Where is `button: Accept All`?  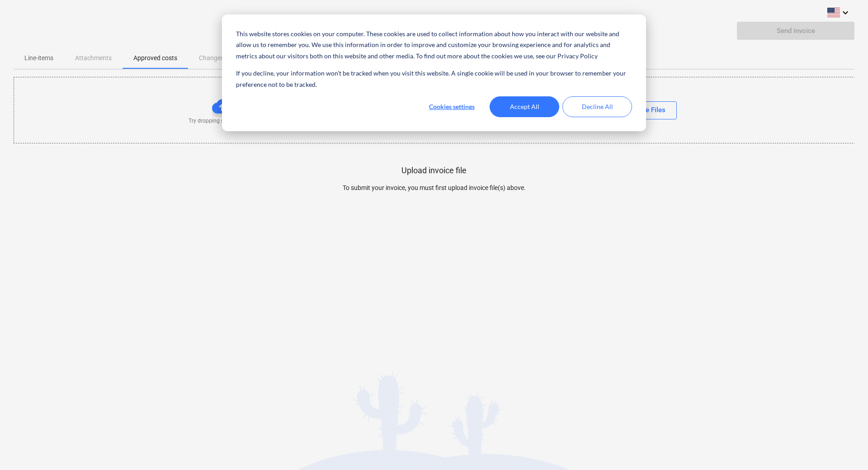 button: Accept All is located at coordinates (525, 107).